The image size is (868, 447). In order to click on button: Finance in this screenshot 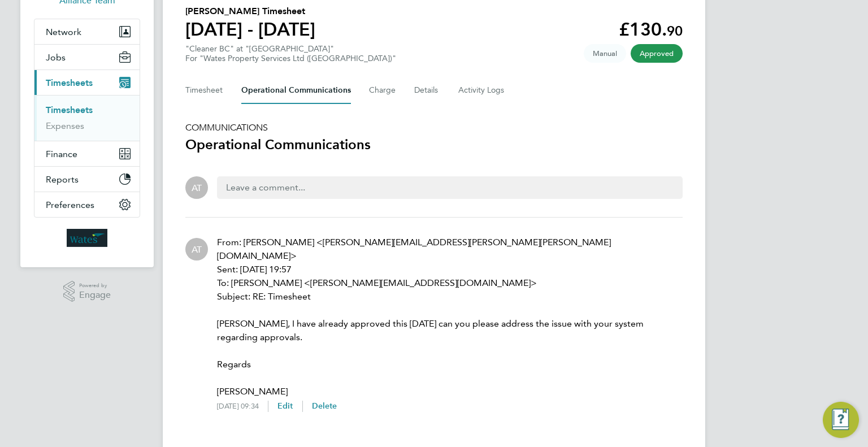, I will do `click(87, 154)`.